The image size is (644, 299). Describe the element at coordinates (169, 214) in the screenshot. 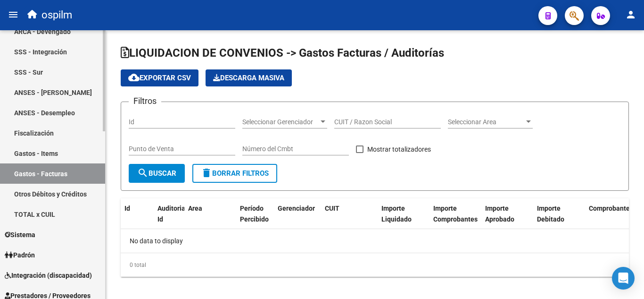

I see `datatable-header-cell: Auditoria Id` at that location.